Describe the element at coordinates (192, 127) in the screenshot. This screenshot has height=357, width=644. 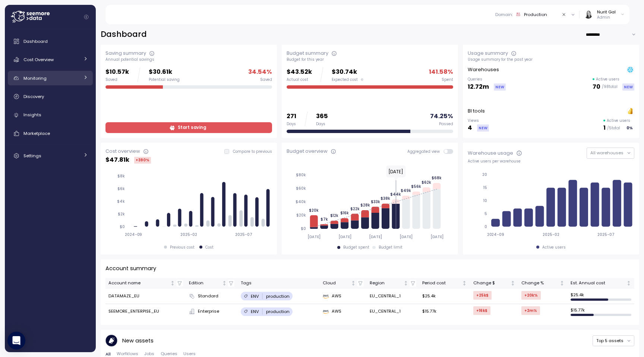
I see `span: Start saving` at that location.